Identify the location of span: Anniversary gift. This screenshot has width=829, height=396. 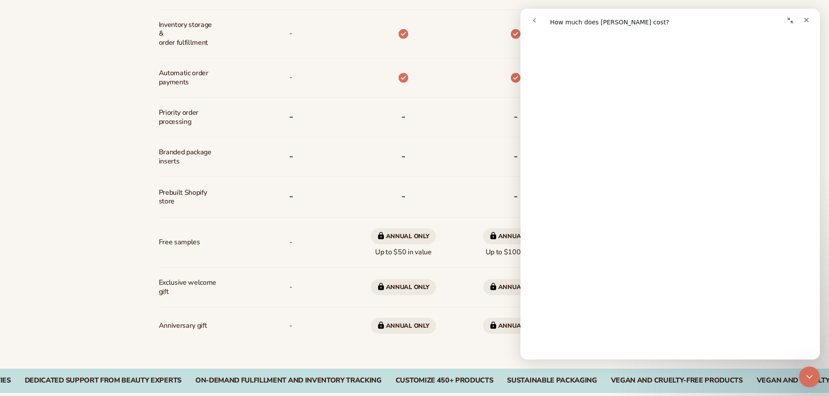
(183, 326).